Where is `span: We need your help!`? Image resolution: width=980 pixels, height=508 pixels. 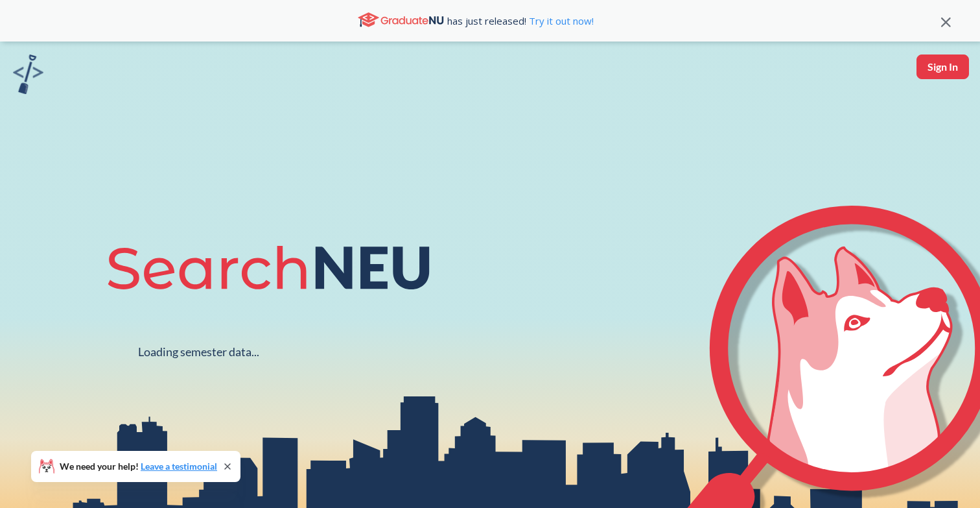 span: We need your help! is located at coordinates (138, 466).